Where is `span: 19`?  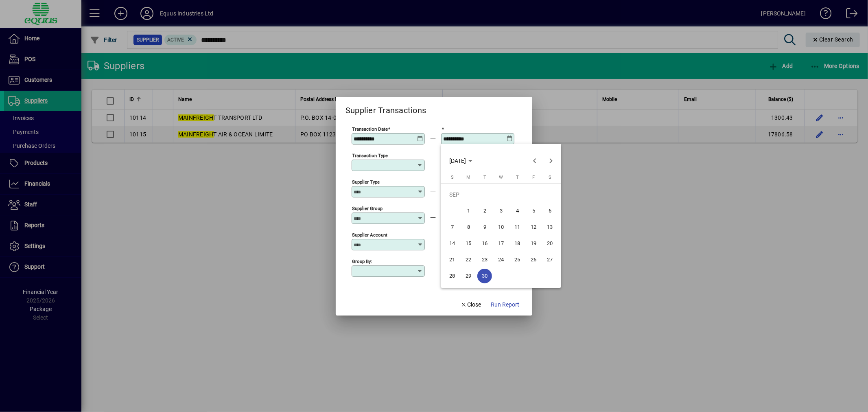 span: 19 is located at coordinates (533, 244).